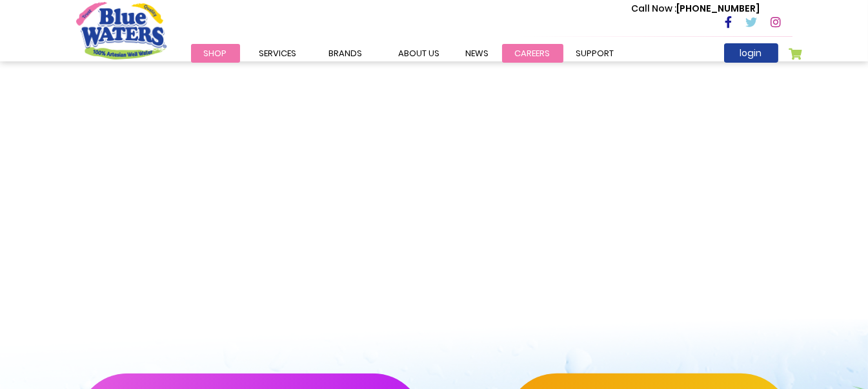 This screenshot has height=389, width=868. I want to click on a: about us, so click(420, 53).